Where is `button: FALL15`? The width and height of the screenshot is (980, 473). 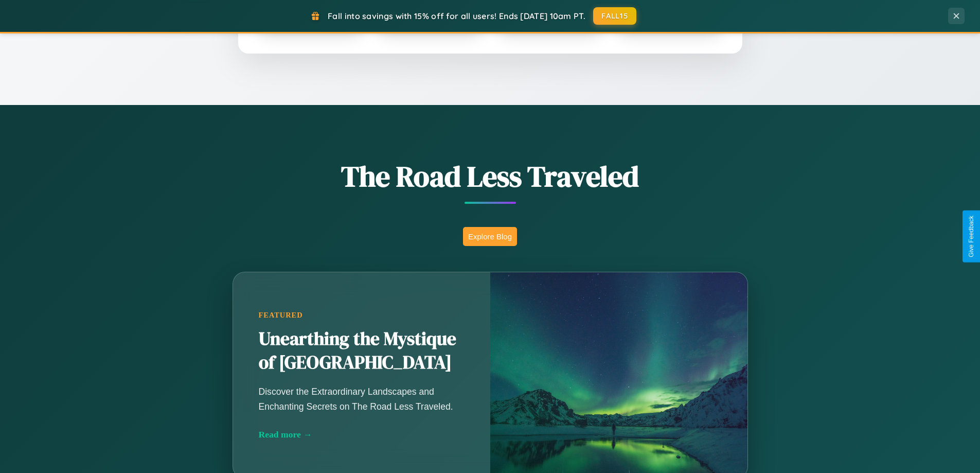
button: FALL15 is located at coordinates (615, 16).